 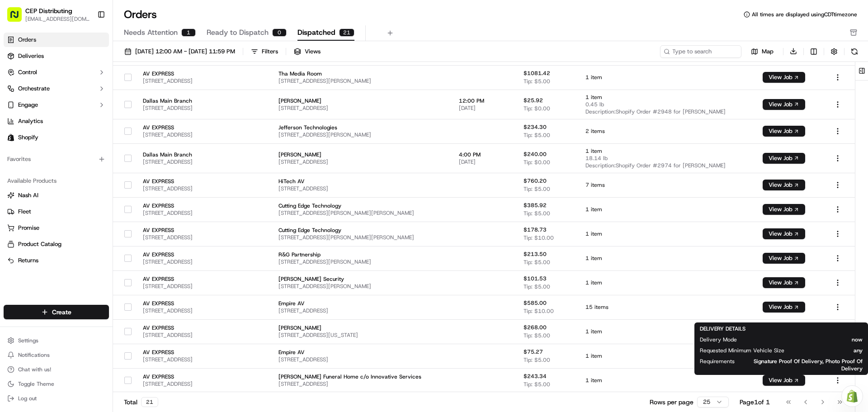 What do you see at coordinates (56, 398) in the screenshot?
I see `button: Log out` at bounding box center [56, 398].